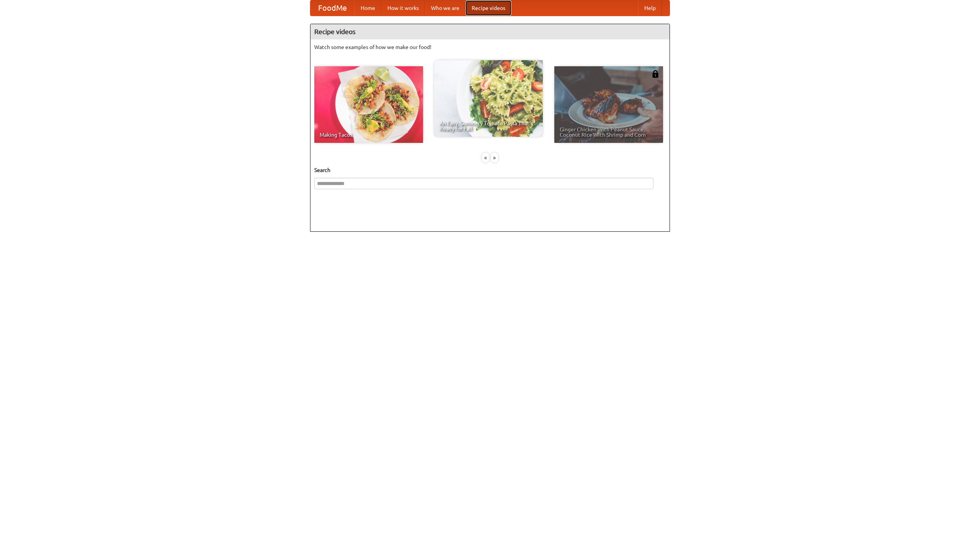  Describe the element at coordinates (369, 134) in the screenshot. I see `span: Making Tacos` at that location.